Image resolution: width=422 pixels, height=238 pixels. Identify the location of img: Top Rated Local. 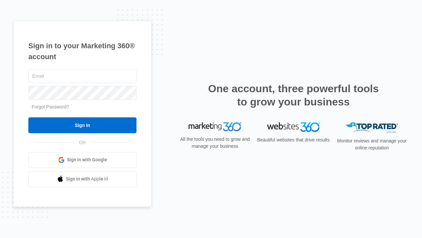
(372, 127).